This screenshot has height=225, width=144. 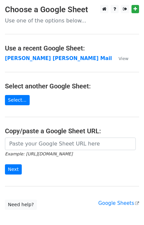 I want to click on h4: Select another Google Sheet:, so click(x=72, y=86).